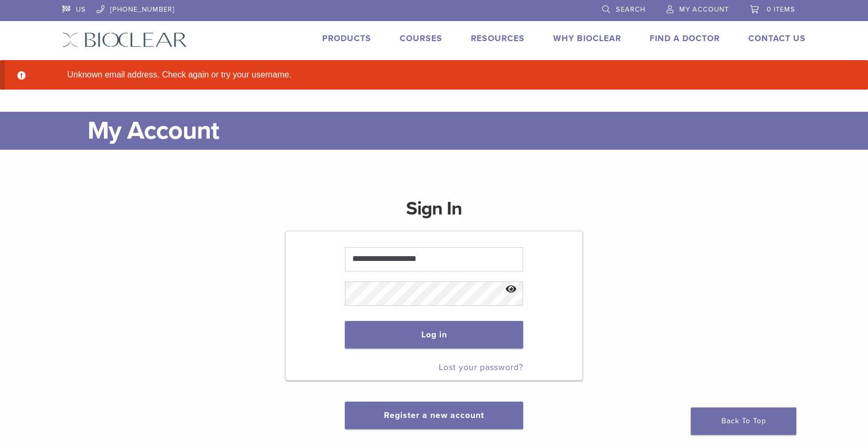 This screenshot has width=868, height=447. What do you see at coordinates (630, 9) in the screenshot?
I see `span: Search` at bounding box center [630, 9].